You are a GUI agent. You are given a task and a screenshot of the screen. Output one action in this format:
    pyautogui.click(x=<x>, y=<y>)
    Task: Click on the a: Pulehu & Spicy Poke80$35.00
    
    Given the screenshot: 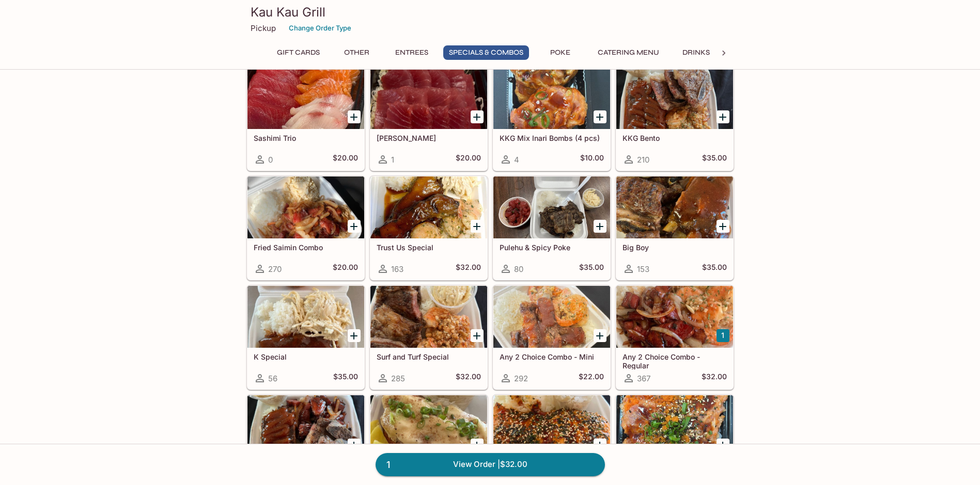 What is the action you would take?
    pyautogui.click(x=552, y=229)
    